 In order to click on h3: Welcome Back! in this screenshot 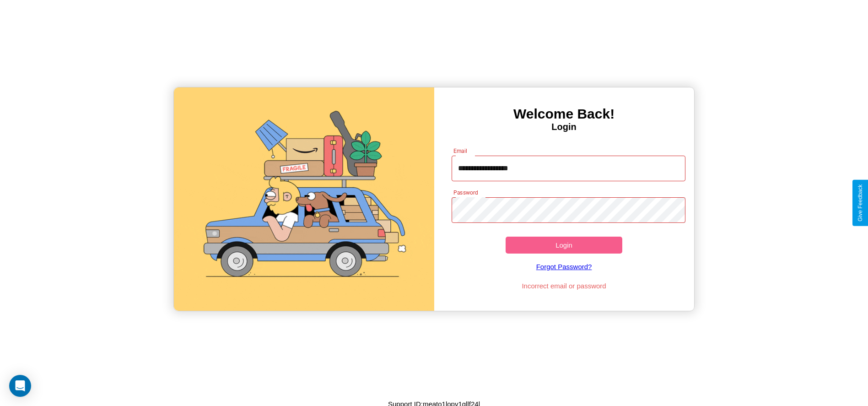, I will do `click(564, 114)`.